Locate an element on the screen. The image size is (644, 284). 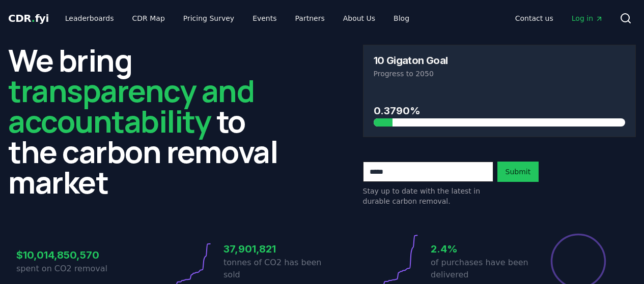
a: About Us is located at coordinates (359, 18).